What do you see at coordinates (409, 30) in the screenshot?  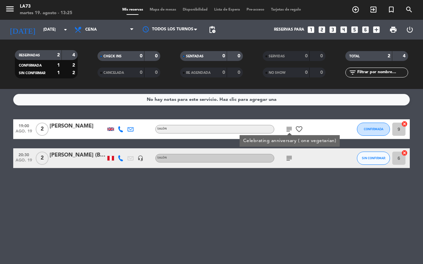 I see `div: LOG OUT` at bounding box center [409, 30].